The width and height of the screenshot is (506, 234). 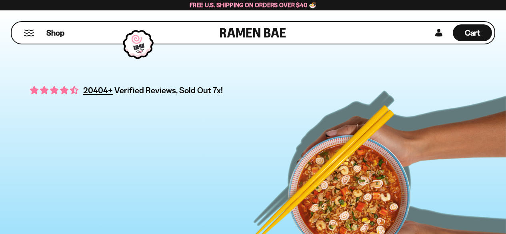 What do you see at coordinates (29, 33) in the screenshot?
I see `button: Mobile Menu Trigger` at bounding box center [29, 33].